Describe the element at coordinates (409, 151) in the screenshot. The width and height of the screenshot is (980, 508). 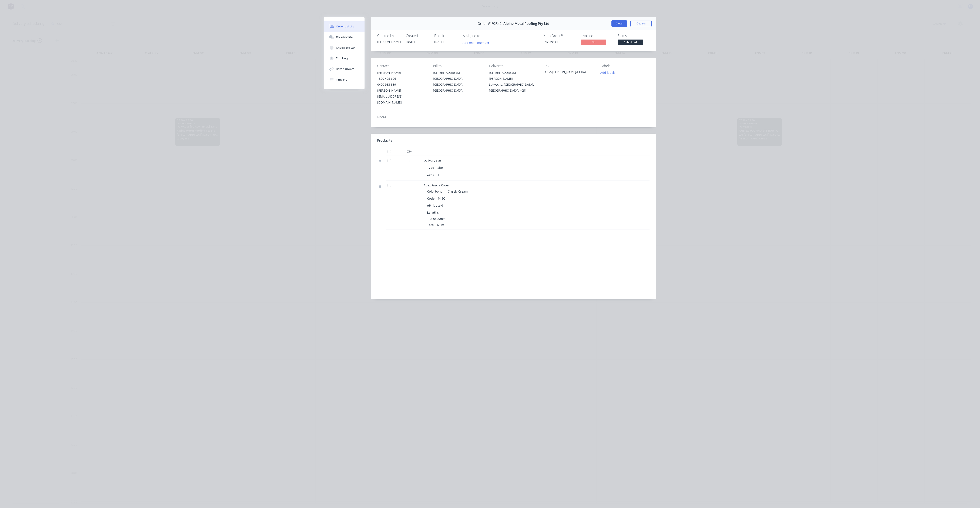
I see `div: Qty` at that location.